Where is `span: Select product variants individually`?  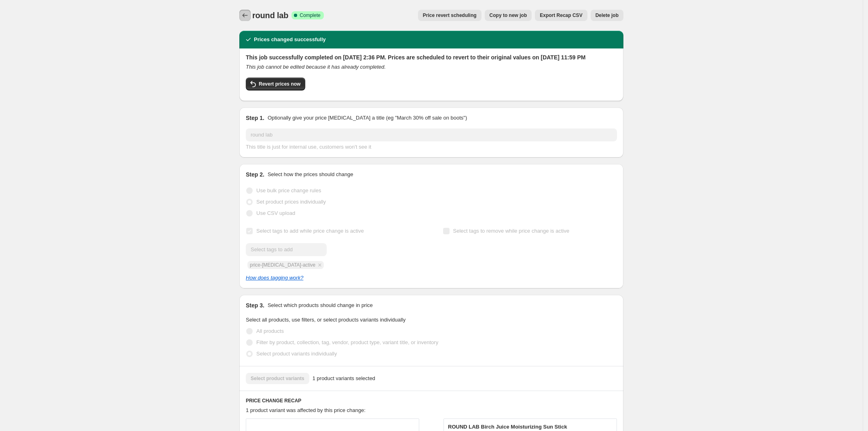
span: Select product variants individually is located at coordinates (297, 354).